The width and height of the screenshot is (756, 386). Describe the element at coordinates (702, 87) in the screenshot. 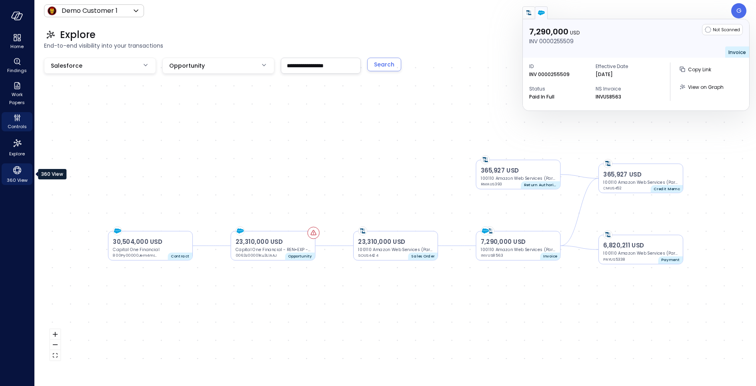

I see `a: View on Graph` at that location.